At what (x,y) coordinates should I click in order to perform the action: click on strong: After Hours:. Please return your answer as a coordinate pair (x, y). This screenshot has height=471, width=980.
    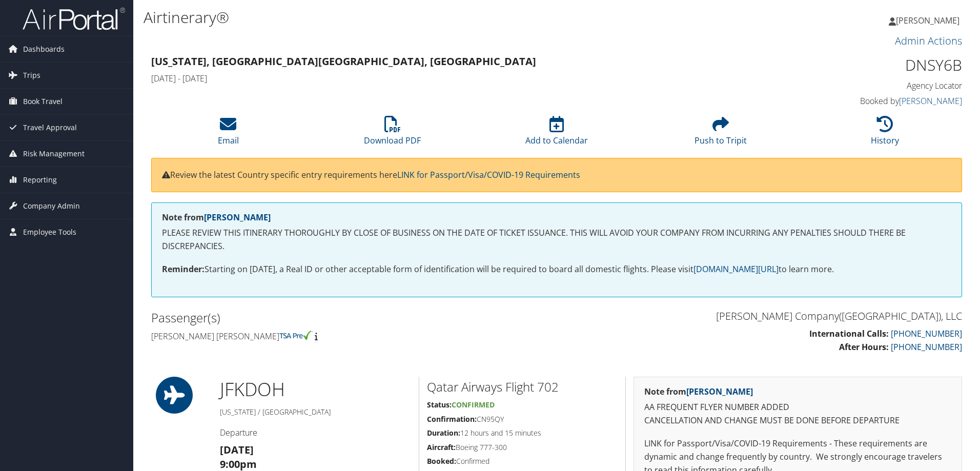
    Looking at the image, I should click on (863, 347).